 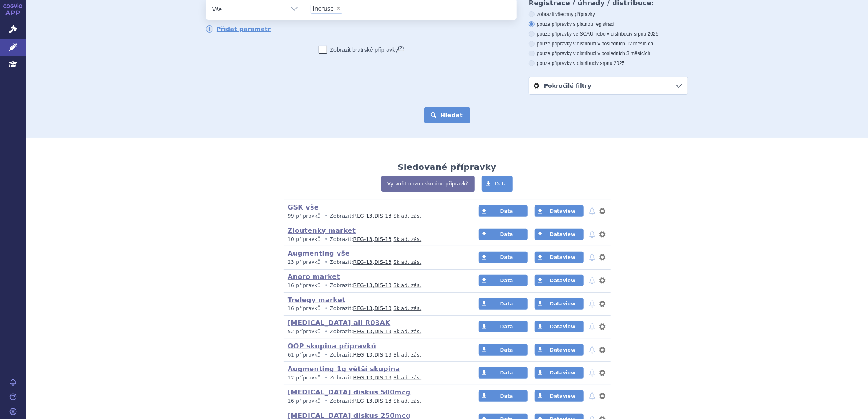 I want to click on a: Augmenting vše, so click(x=319, y=253).